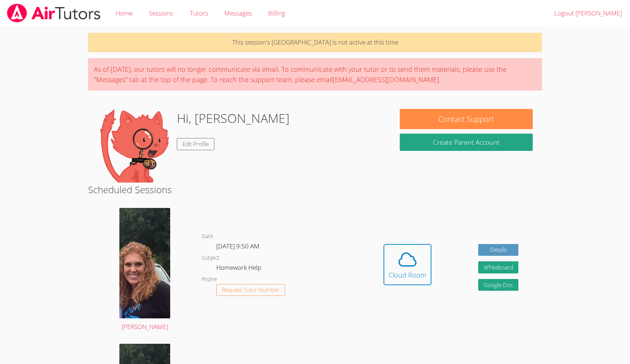 The image size is (630, 364). Describe the element at coordinates (315, 189) in the screenshot. I see `h2: Scheduled Sessions` at that location.